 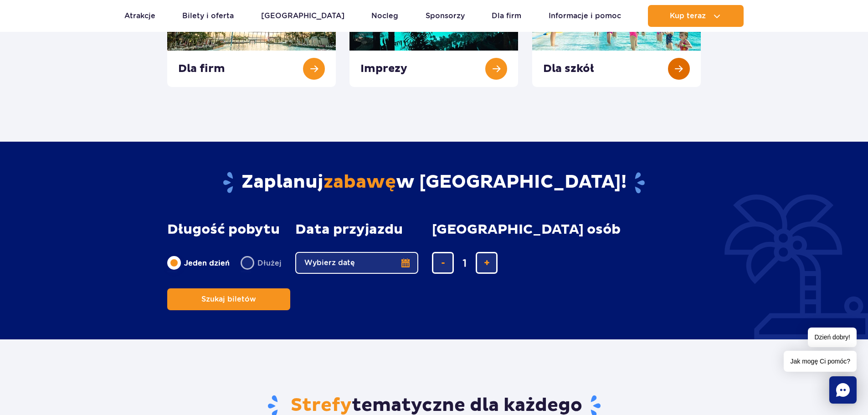 I want to click on a: Bilety i oferta, so click(x=208, y=16).